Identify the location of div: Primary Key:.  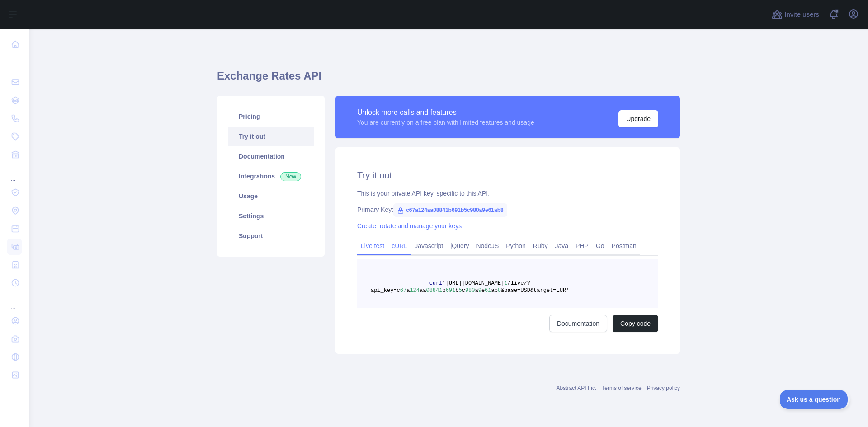
(508, 210).